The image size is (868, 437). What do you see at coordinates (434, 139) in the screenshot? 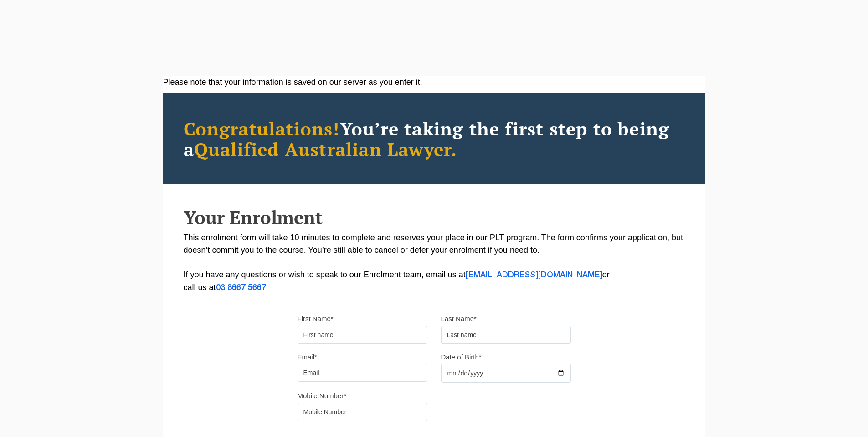
I see `h2: You’re taking the first step to being a` at bounding box center [434, 139].